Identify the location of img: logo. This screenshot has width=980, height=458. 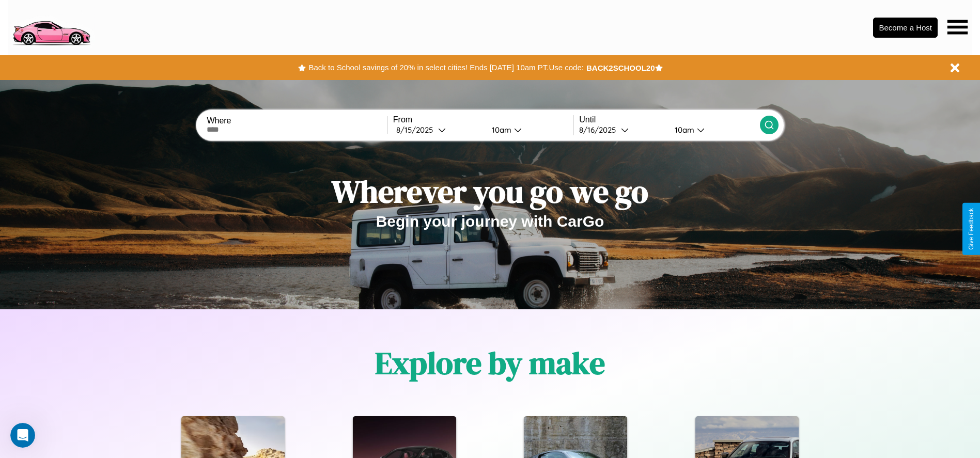
(51, 26).